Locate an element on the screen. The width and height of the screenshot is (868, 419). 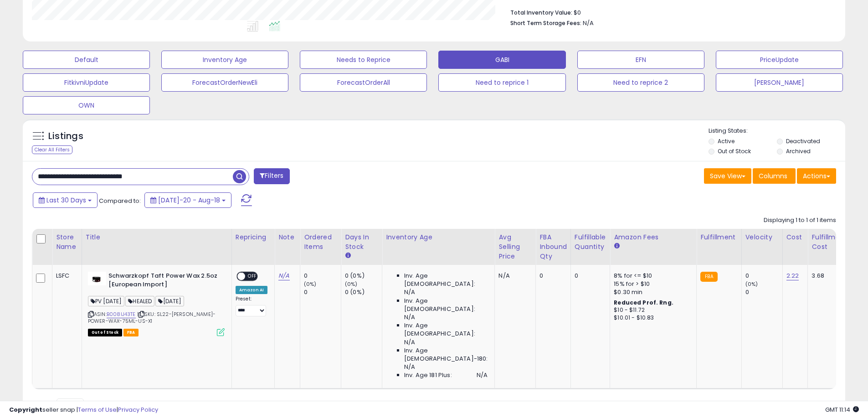
div: Ordered Items is located at coordinates (320, 242).